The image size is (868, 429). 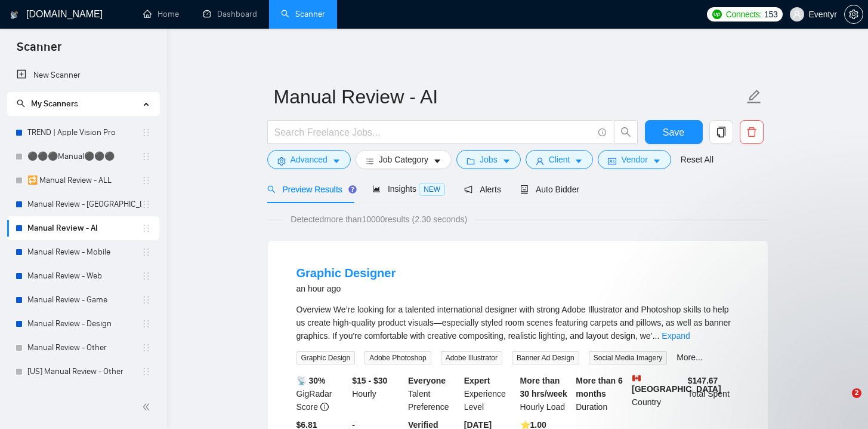 I want to click on li: Manual Review - Web, so click(x=83, y=276).